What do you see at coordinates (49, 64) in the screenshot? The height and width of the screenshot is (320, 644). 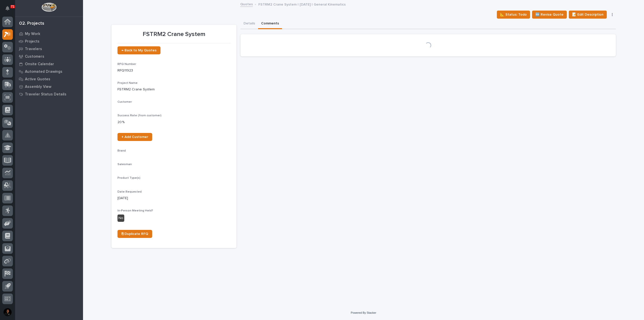 I see `a: Onsite Calendar` at bounding box center [49, 64].